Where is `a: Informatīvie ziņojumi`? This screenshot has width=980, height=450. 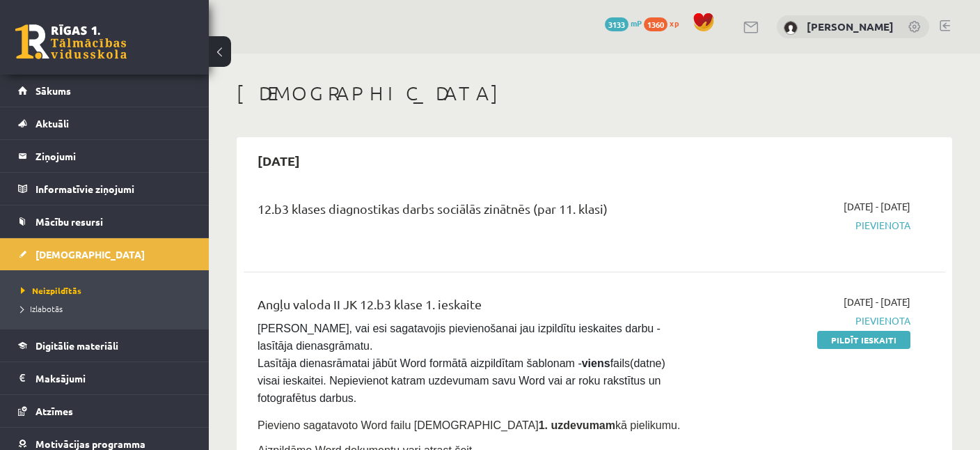 a: Informatīvie ziņojumi is located at coordinates (105, 188).